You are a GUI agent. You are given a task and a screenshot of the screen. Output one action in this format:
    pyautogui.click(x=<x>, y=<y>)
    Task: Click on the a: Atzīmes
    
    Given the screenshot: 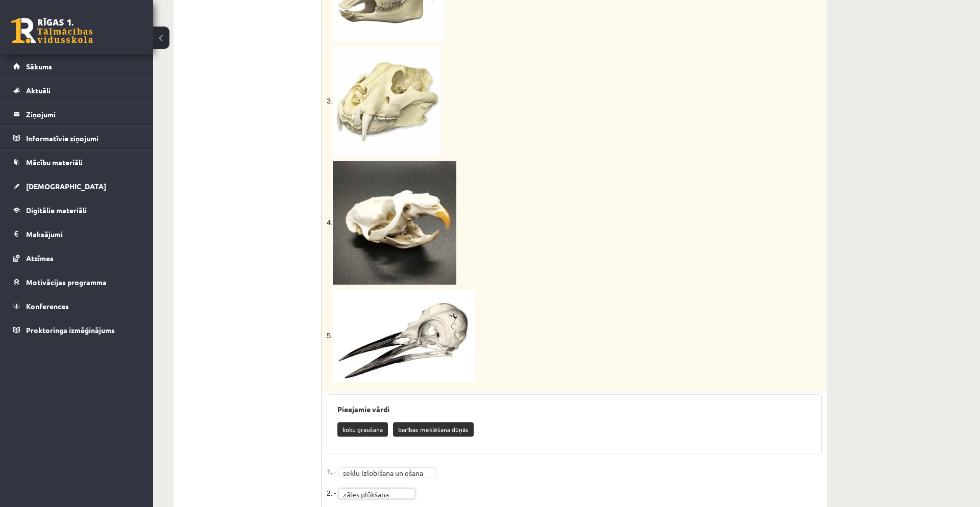 What is the action you would take?
    pyautogui.click(x=77, y=259)
    